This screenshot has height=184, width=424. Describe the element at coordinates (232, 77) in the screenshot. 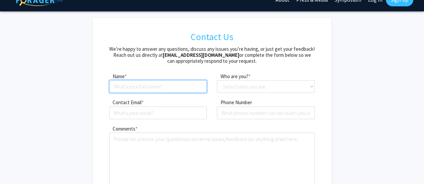

I see `label: Who are you?` at that location.